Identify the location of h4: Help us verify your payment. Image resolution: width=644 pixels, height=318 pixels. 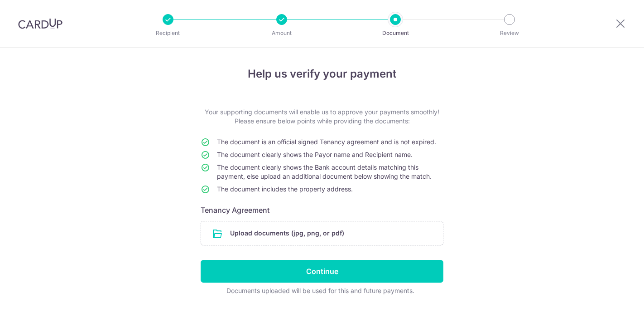
(322, 74).